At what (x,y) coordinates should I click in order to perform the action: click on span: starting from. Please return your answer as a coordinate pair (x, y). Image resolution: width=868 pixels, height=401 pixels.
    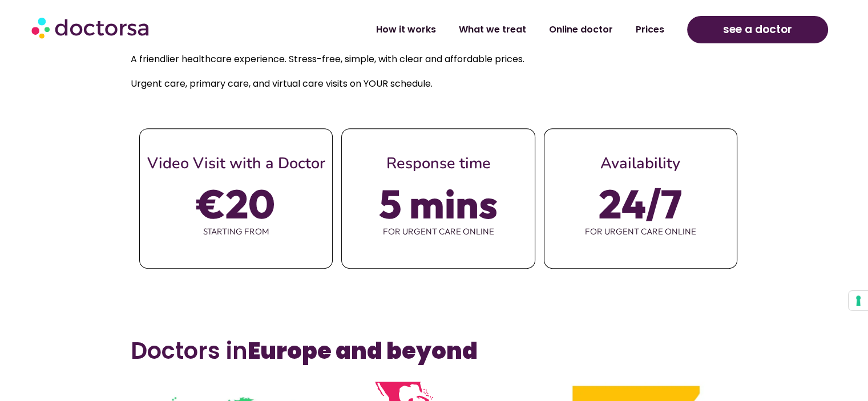
    Looking at the image, I should click on (236, 231).